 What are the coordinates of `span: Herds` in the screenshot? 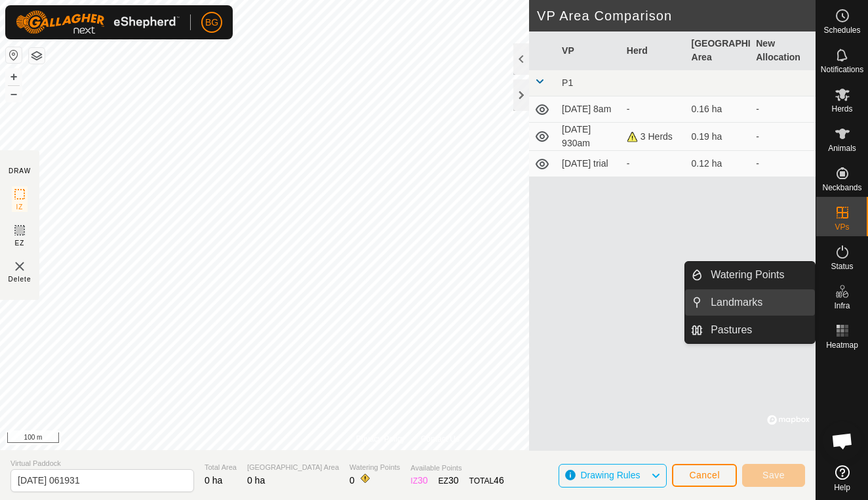 It's located at (842, 109).